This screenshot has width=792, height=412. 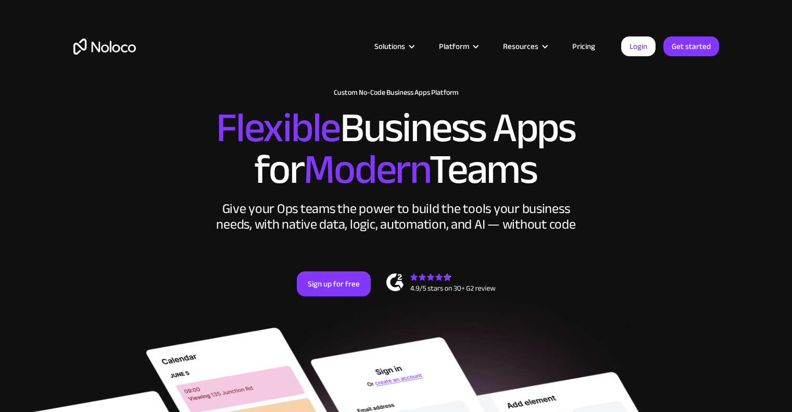 What do you see at coordinates (396, 149) in the screenshot?
I see `h2: Business Apps for Teams` at bounding box center [396, 149].